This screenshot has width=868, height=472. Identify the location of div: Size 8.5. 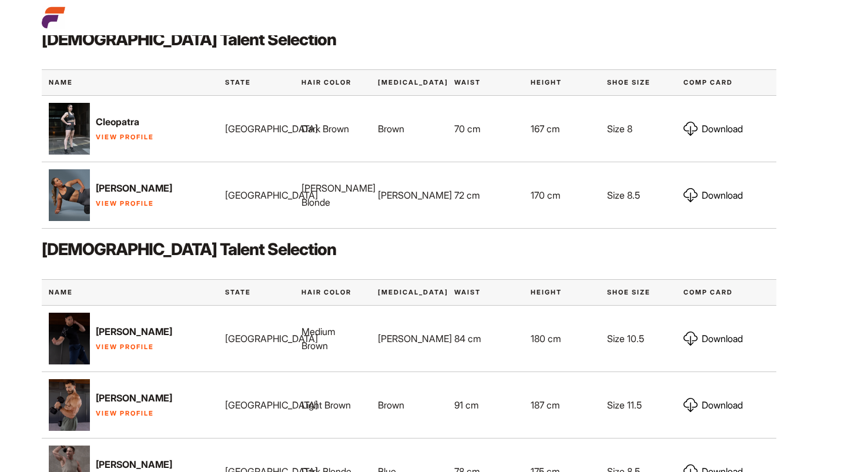
(638, 195).